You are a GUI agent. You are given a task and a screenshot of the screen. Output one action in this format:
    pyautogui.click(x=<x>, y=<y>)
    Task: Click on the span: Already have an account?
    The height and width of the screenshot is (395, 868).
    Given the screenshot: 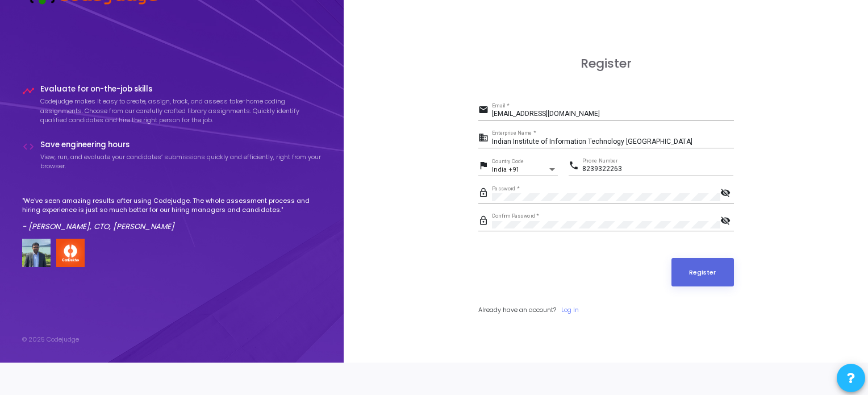 What is the action you would take?
    pyautogui.click(x=517, y=310)
    